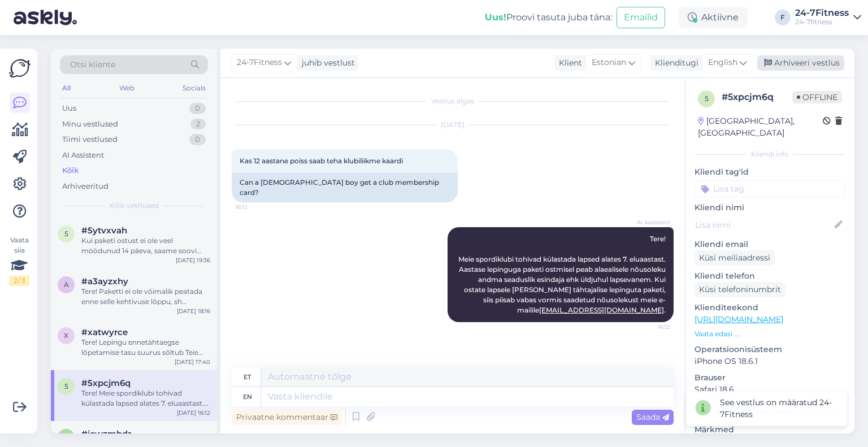 This screenshot has width=868, height=447. Describe the element at coordinates (770, 154) in the screenshot. I see `div: Kliendi info` at that location.